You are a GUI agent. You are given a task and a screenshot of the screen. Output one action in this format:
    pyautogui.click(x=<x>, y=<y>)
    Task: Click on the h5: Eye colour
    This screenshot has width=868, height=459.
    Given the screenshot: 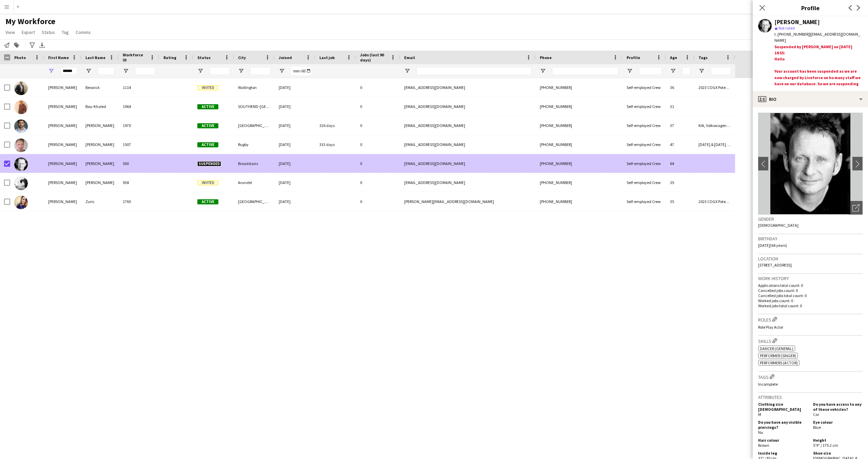 What is the action you would take?
    pyautogui.click(x=838, y=422)
    